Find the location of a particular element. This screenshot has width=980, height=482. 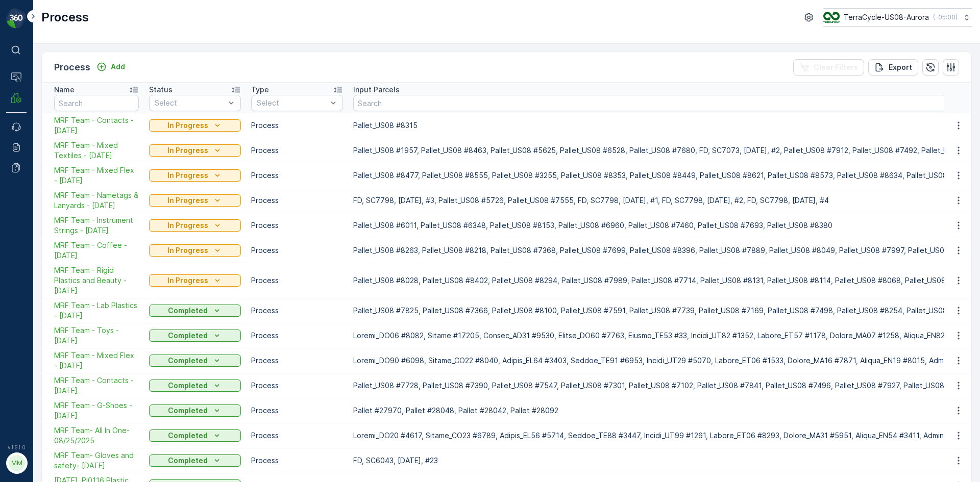

p: Input Parcels is located at coordinates (376, 90).